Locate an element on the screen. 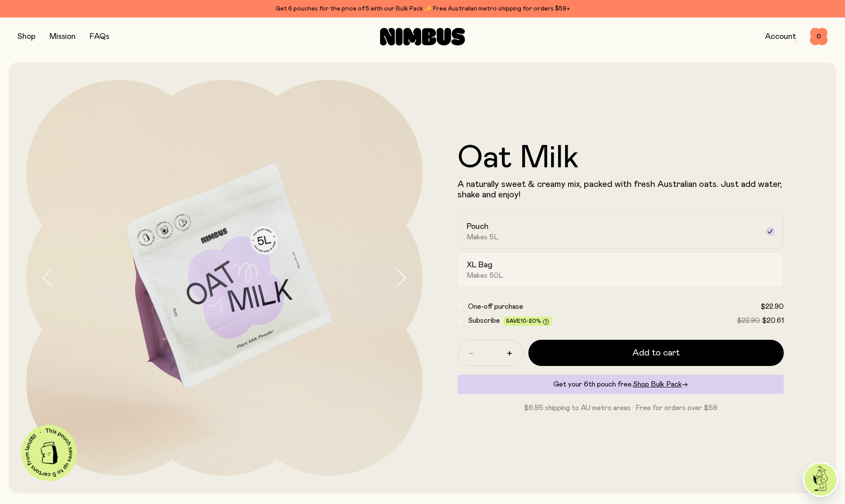 The height and width of the screenshot is (504, 845). span: 10-20% is located at coordinates (531, 321).